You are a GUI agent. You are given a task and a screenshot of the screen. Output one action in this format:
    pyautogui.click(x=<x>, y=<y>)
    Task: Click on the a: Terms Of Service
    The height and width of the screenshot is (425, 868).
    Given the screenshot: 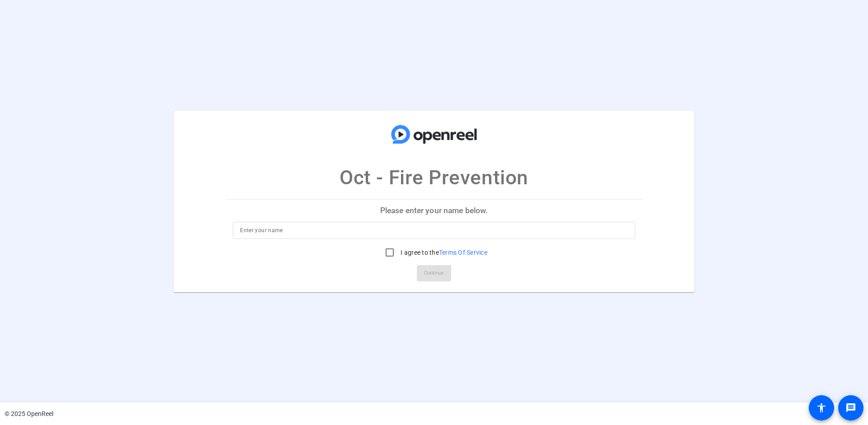 What is the action you would take?
    pyautogui.click(x=463, y=253)
    